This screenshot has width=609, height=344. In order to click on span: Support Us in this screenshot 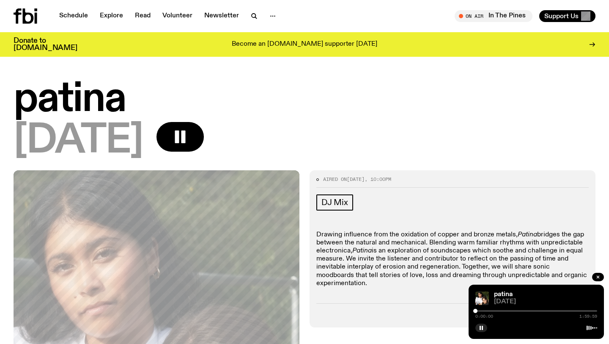, I will do `click(561, 16)`.